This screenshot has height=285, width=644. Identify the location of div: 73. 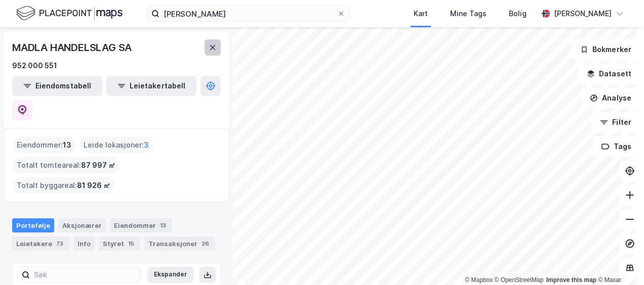
(60, 244).